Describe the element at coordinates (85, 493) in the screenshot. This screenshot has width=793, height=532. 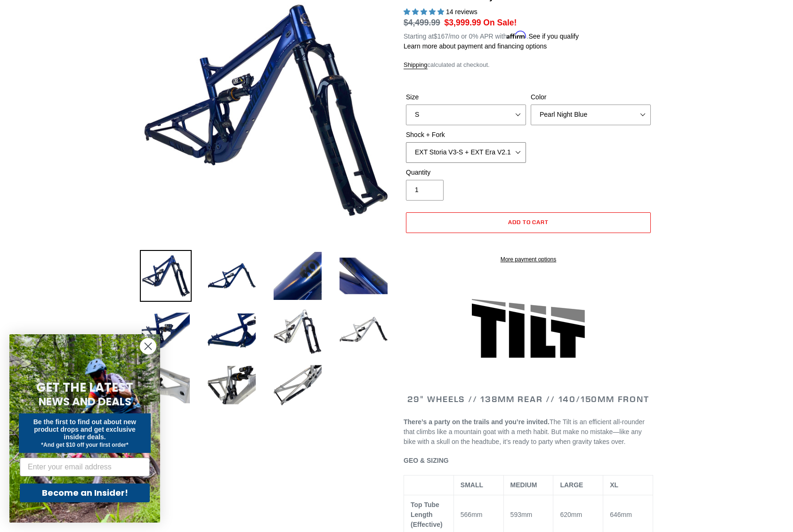
I see `button: Become an Insider!` at that location.